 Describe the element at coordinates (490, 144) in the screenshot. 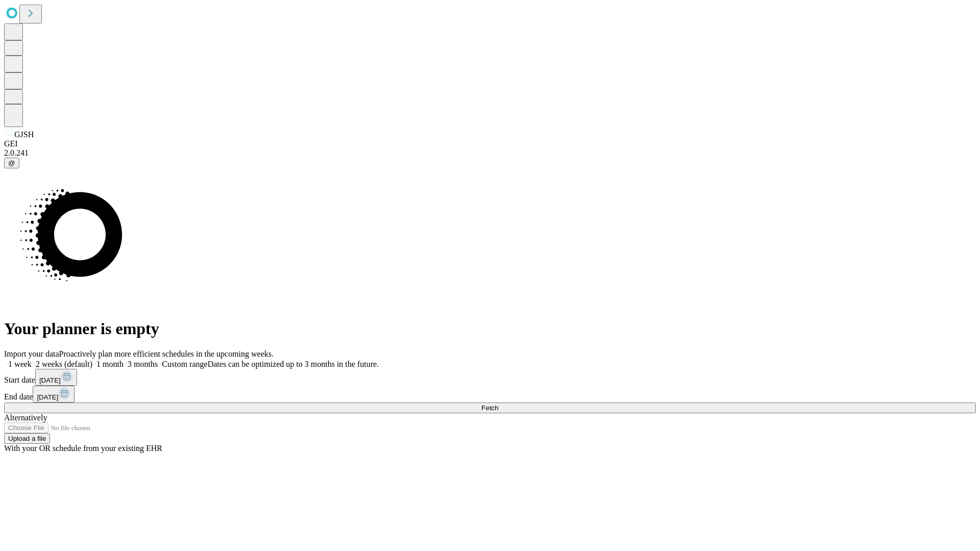

I see `div: GEI` at that location.